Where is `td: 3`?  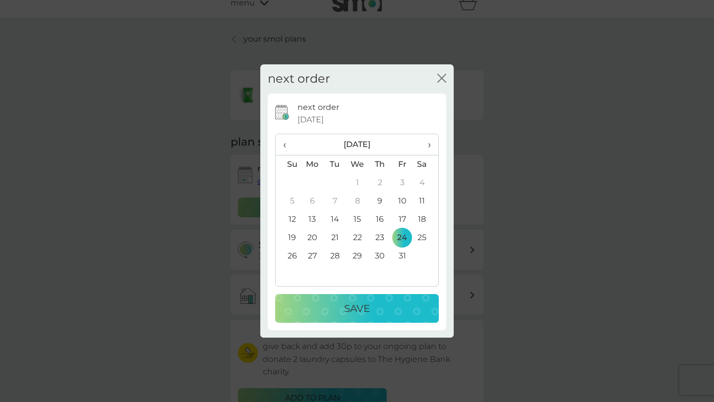
td: 3 is located at coordinates (402, 183).